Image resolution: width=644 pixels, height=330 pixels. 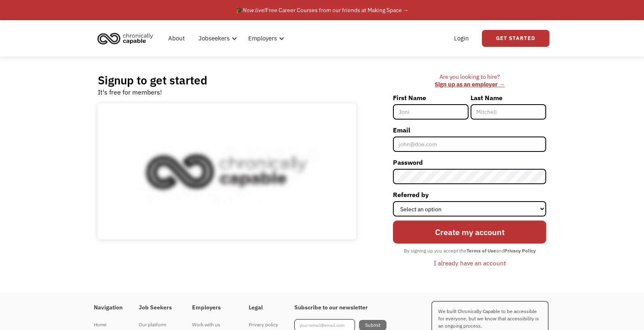 I want to click on strong: Privacy Policy, so click(x=520, y=250).